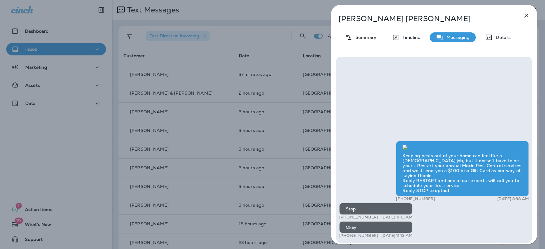  What do you see at coordinates (364, 37) in the screenshot?
I see `p: Summary` at bounding box center [364, 37].